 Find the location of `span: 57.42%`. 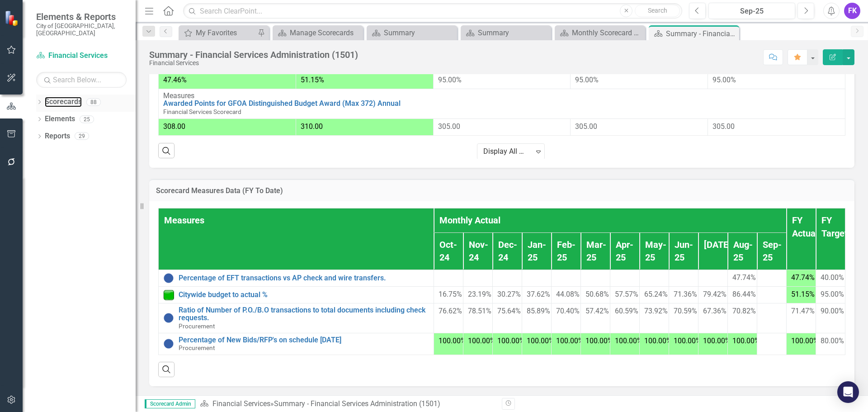

span: 57.42% is located at coordinates (597, 311).